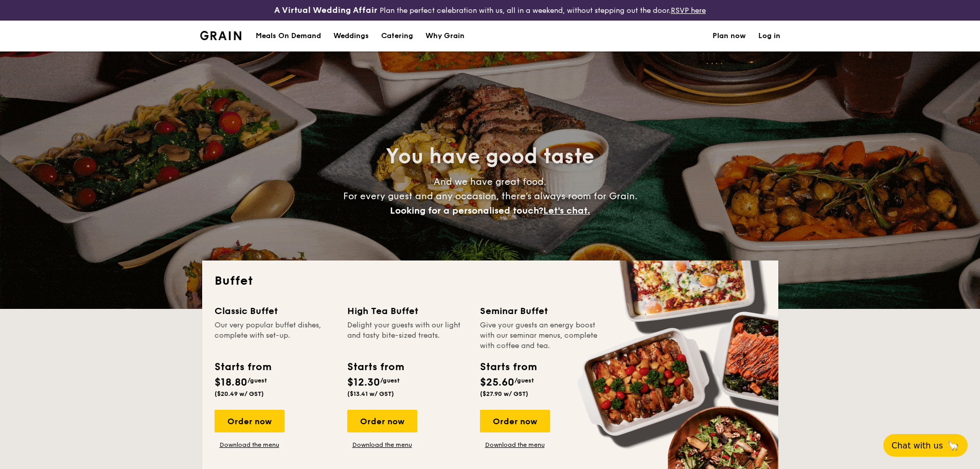 This screenshot has height=469, width=980. I want to click on span: Chat with us, so click(917, 445).